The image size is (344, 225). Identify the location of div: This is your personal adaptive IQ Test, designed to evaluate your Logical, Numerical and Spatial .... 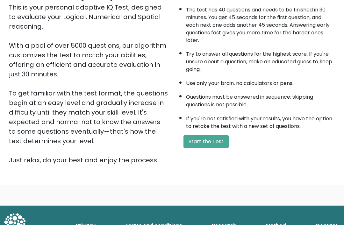
(89, 84).